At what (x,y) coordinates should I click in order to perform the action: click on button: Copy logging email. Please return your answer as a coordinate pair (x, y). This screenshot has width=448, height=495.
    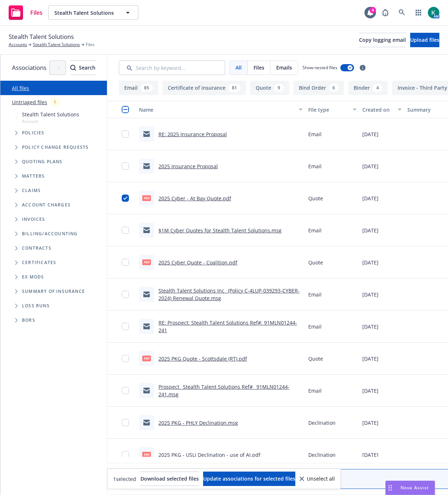
    Looking at the image, I should click on (382, 40).